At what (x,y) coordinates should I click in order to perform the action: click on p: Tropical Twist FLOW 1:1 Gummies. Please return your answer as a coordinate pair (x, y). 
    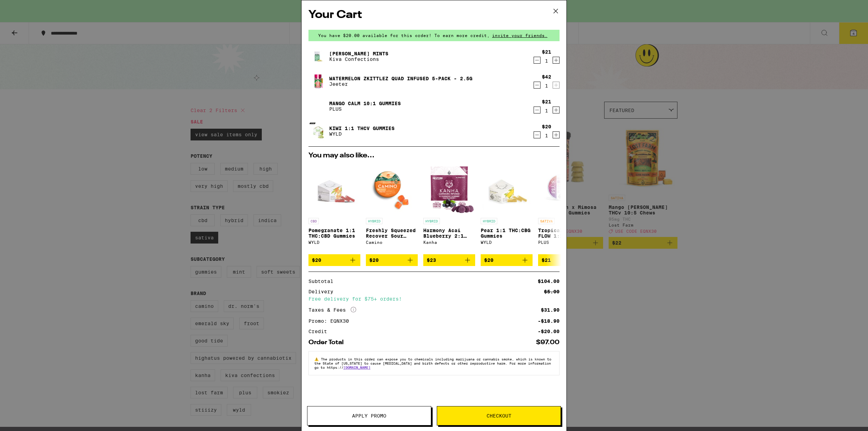
    Looking at the image, I should click on (564, 234).